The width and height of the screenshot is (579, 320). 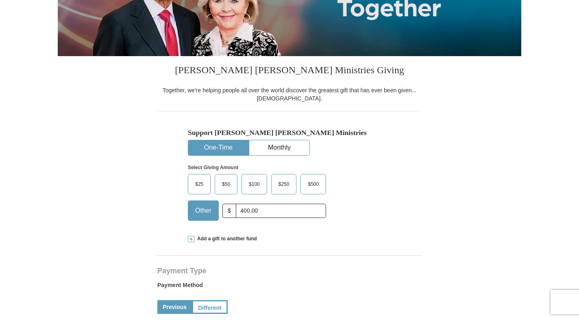 I want to click on span: $250, so click(x=284, y=184).